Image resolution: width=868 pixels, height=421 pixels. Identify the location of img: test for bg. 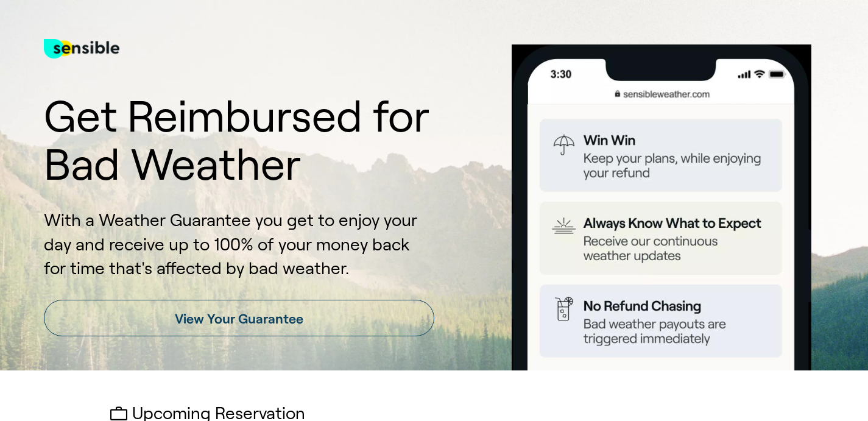
(82, 49).